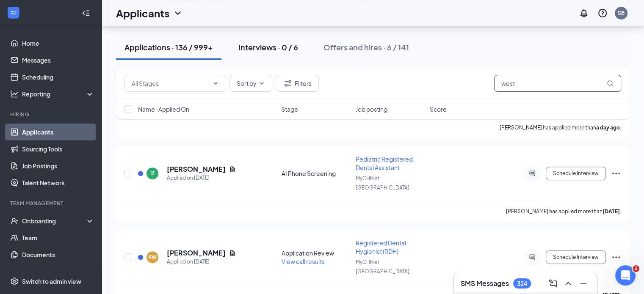 This screenshot has height=294, width=644. Describe the element at coordinates (636, 269) in the screenshot. I see `span: 2` at that location.